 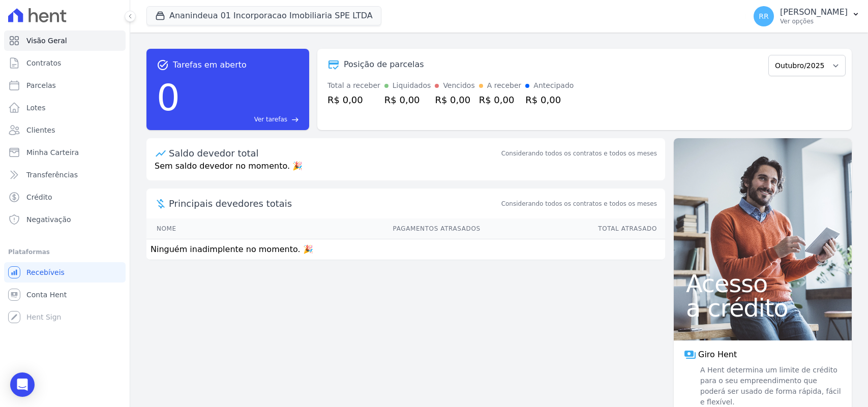 I want to click on a: Conta Hent, so click(x=64, y=295).